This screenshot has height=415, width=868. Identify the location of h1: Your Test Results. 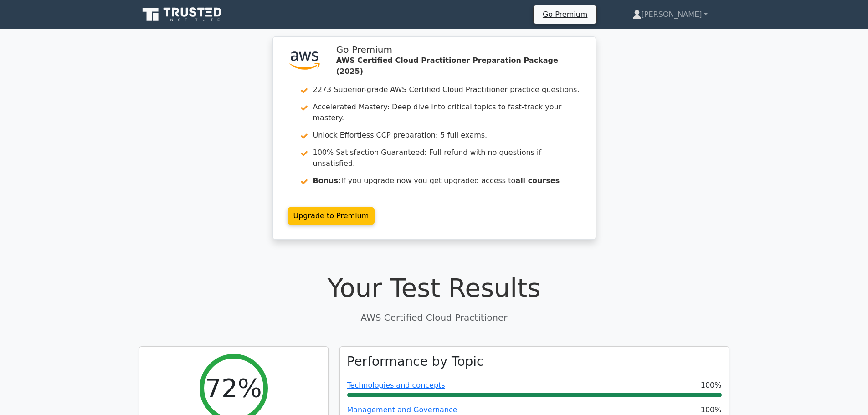
(434, 287).